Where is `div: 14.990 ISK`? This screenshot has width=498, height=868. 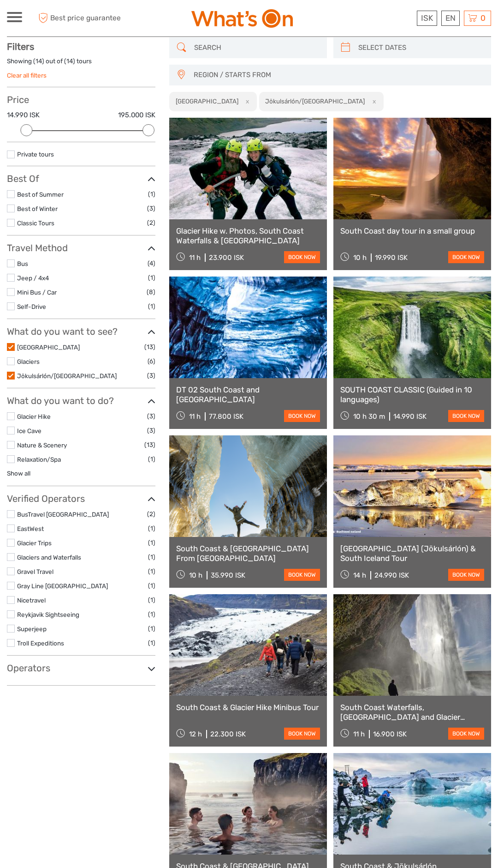
div: 14.990 ISK is located at coordinates (410, 417).